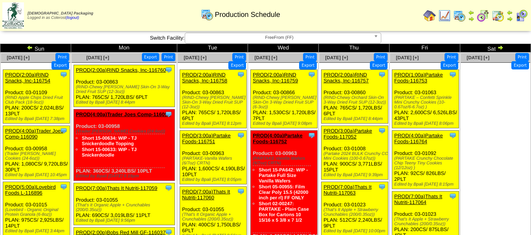  Describe the element at coordinates (248, 15) in the screenshot. I see `span: Production Schedule` at that location.